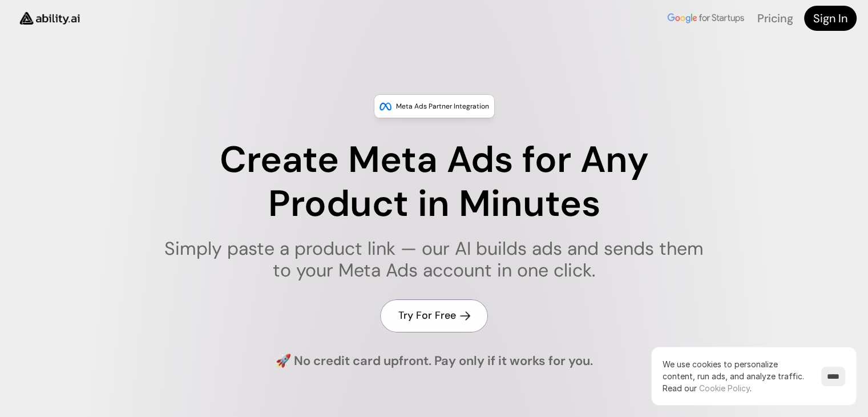 The height and width of the screenshot is (417, 868). What do you see at coordinates (707, 388) in the screenshot?
I see `span: Read our .` at bounding box center [707, 388].